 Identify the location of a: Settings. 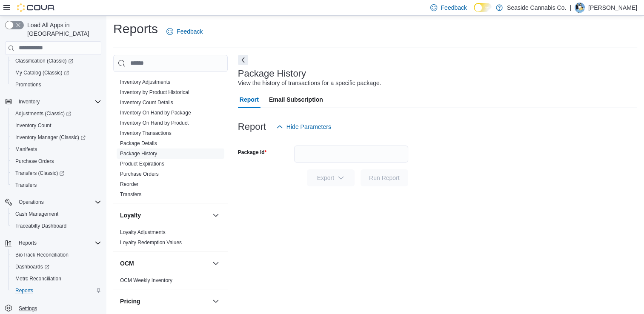
(28, 309).